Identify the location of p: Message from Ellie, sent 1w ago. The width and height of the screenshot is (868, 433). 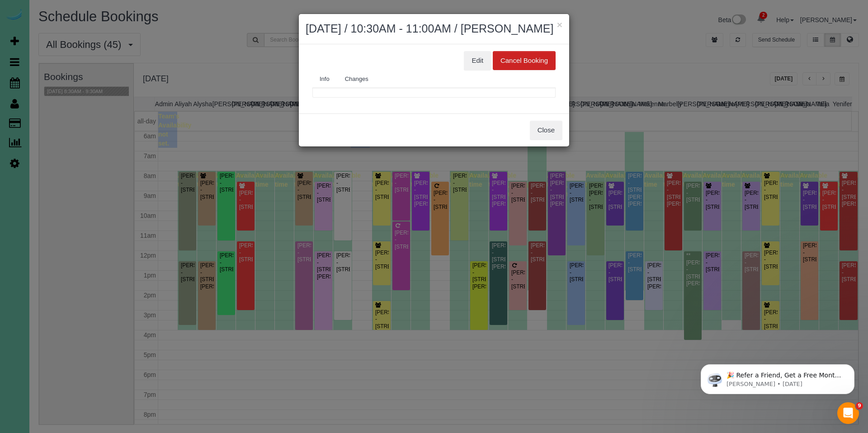
(97, 39).